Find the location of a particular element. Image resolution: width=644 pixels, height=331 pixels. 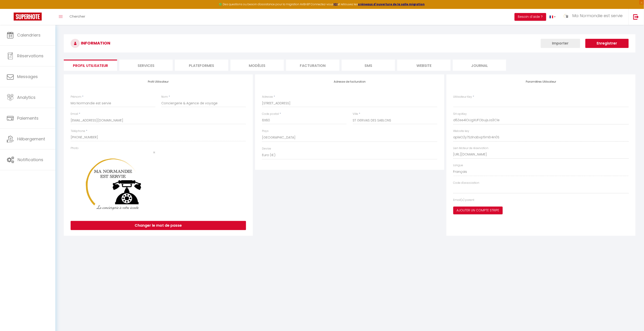

a: Chercher is located at coordinates (77, 17).